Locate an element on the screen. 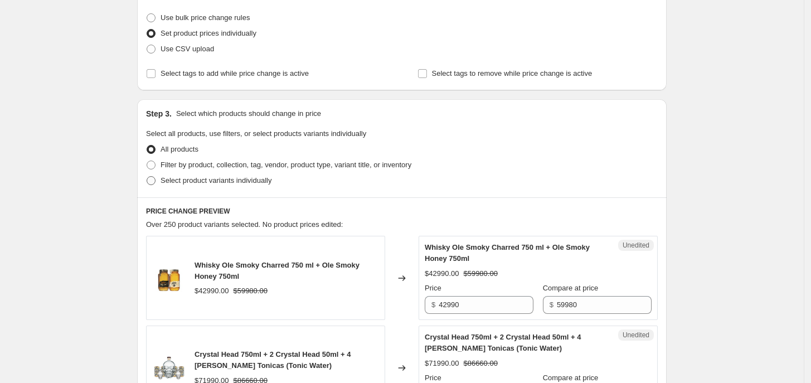 The image size is (811, 383). span: Use CSV upload is located at coordinates (187, 49).